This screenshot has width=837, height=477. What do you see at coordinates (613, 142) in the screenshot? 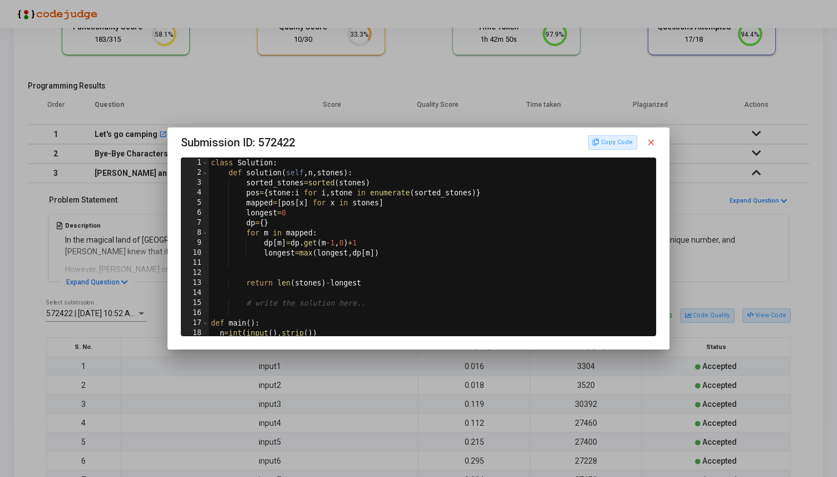
I see `button: Copy Code` at bounding box center [613, 142].